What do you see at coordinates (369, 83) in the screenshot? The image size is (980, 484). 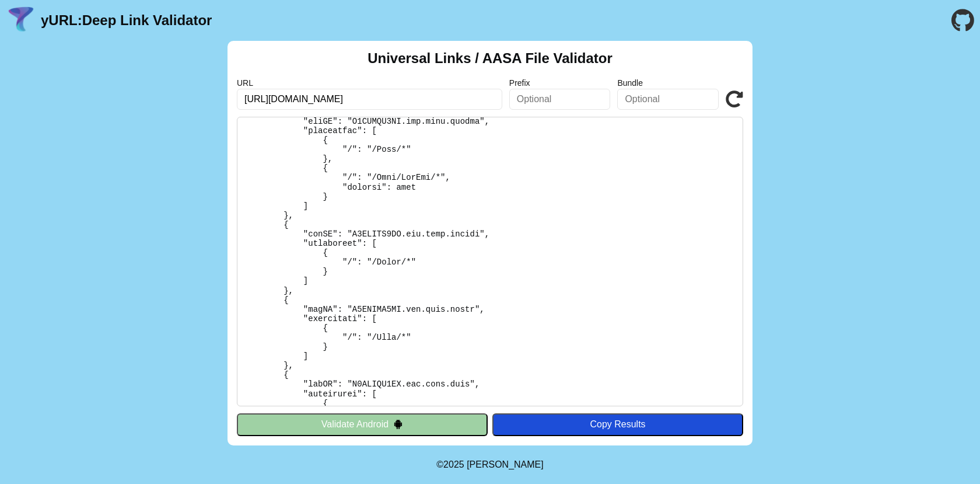 I see `label: URL` at bounding box center [369, 83].